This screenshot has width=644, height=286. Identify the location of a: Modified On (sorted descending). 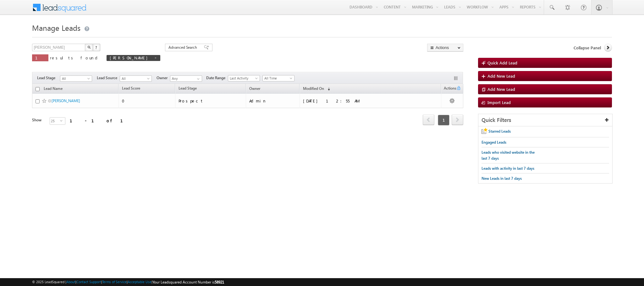
(317, 89).